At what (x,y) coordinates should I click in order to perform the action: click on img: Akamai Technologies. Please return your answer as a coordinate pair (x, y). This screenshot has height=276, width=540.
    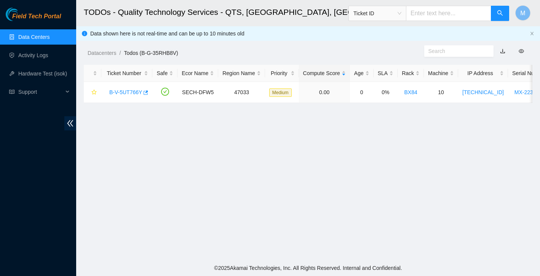
    Looking at the image, I should click on (22, 14).